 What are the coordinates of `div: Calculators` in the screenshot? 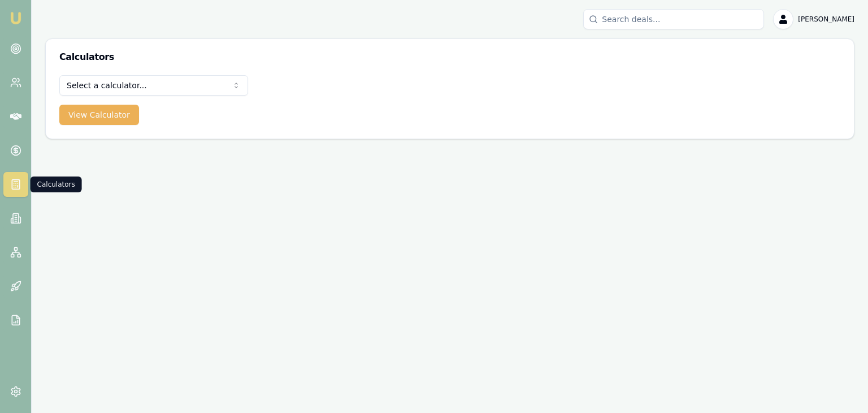 It's located at (56, 184).